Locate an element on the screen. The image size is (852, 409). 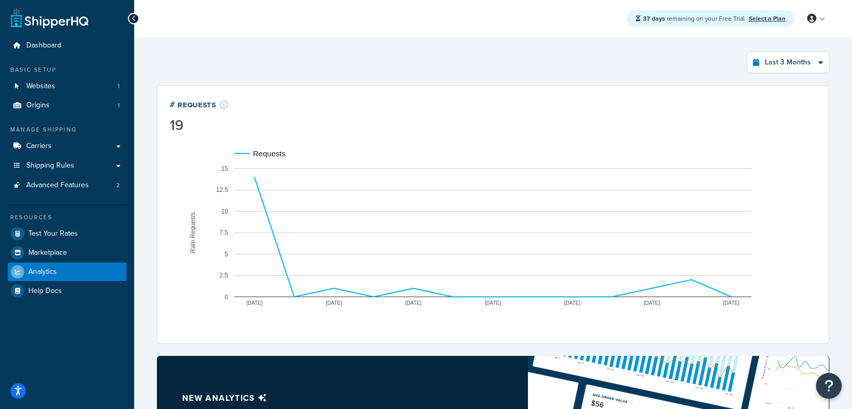
text: 5 is located at coordinates (226, 254).